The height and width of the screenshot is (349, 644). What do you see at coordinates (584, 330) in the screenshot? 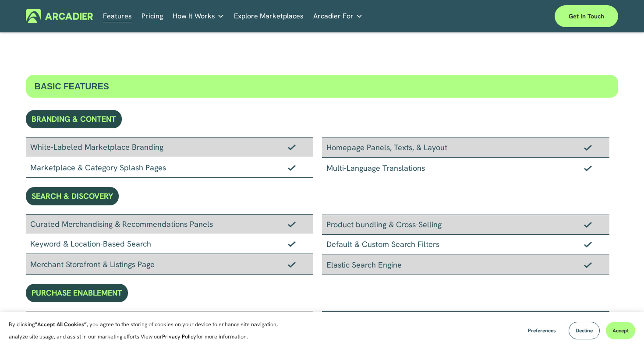
I see `span: Decline` at bounding box center [584, 330].